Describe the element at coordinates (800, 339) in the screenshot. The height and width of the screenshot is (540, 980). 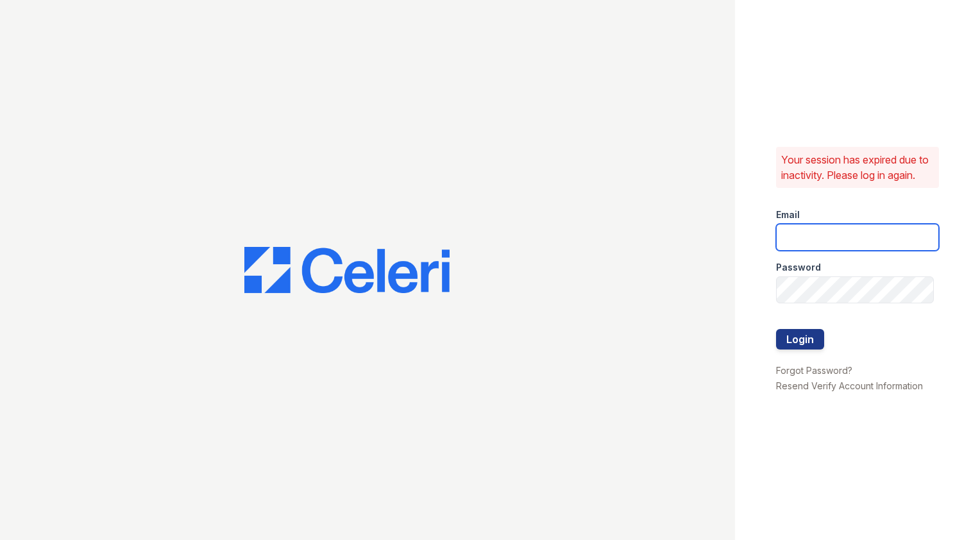
I see `button: Login` at that location.